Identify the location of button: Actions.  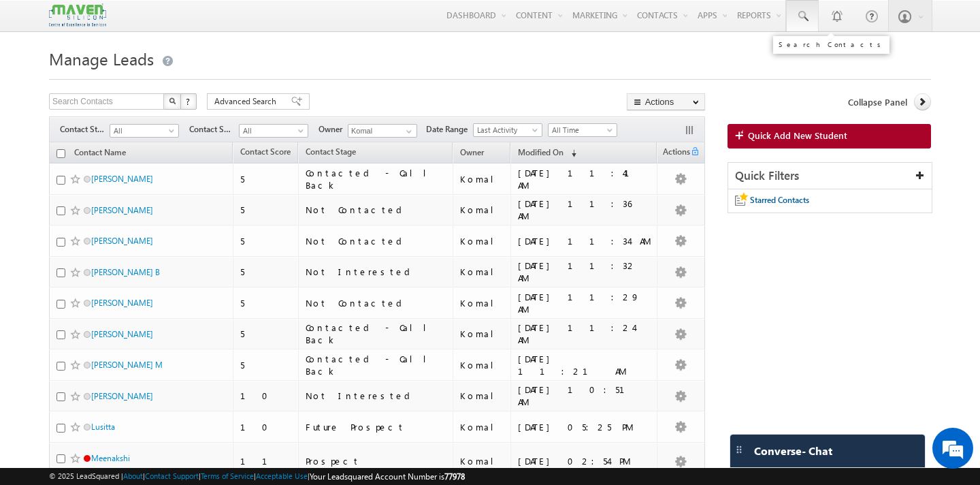
(666, 102).